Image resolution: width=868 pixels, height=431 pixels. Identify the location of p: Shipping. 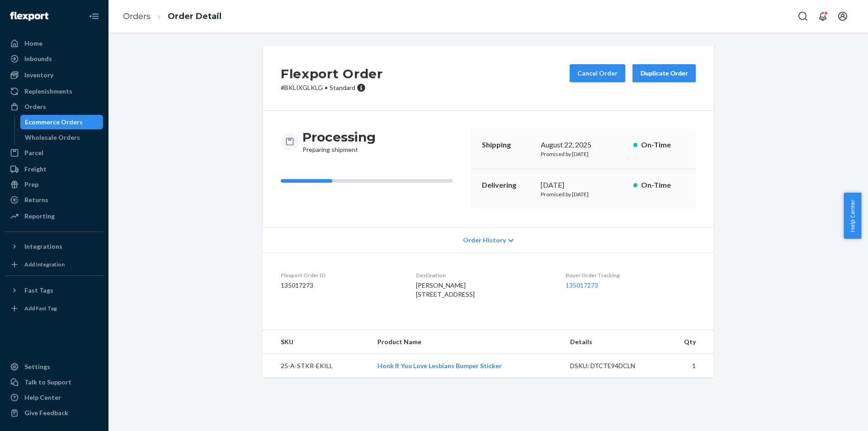
(508, 145).